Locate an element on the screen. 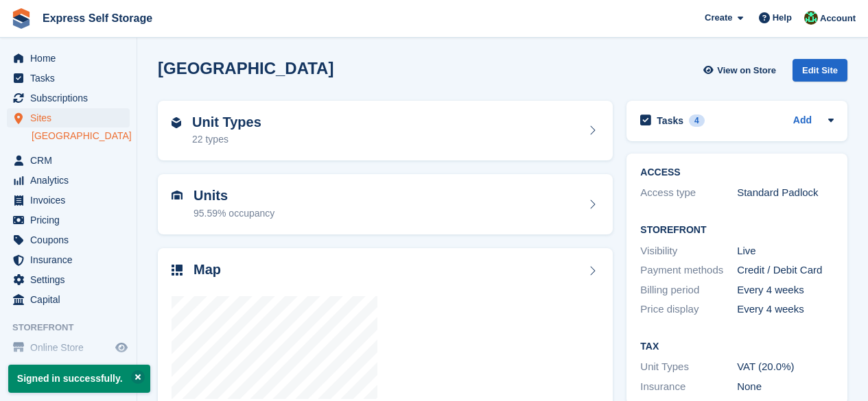 Image resolution: width=868 pixels, height=401 pixels. a: View on Store is located at coordinates (741, 70).